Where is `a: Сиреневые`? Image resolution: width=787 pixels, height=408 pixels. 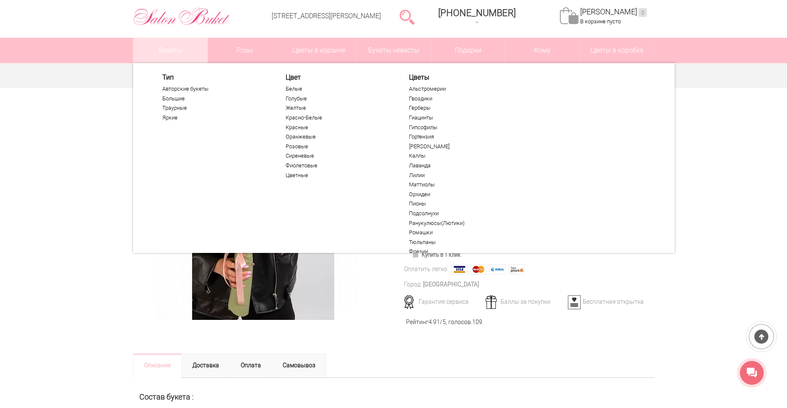
a: Сиреневые is located at coordinates (338, 156).